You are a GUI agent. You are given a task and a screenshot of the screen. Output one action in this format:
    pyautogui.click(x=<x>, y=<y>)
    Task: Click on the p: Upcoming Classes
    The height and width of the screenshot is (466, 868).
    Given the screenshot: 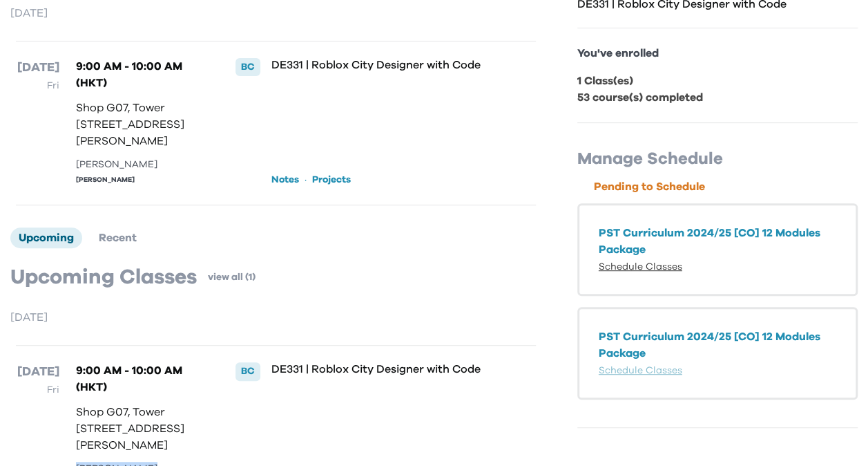 What is the action you would take?
    pyautogui.click(x=104, y=277)
    